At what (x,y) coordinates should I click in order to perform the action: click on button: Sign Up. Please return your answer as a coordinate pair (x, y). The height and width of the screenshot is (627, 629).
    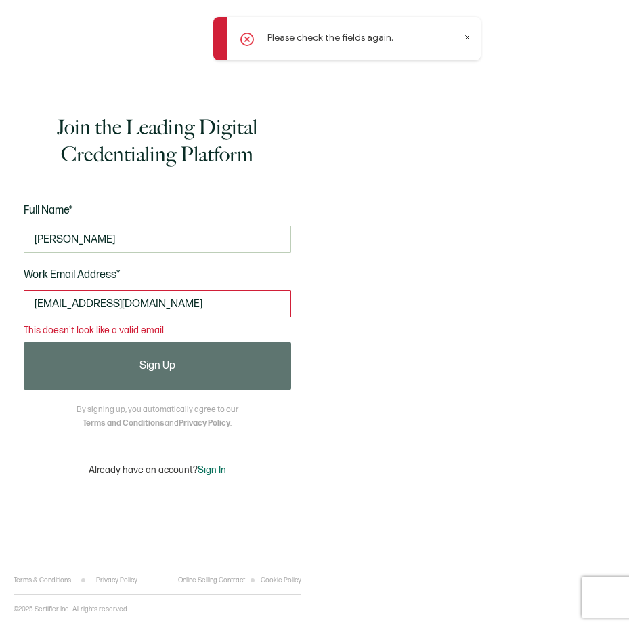
    Looking at the image, I should click on (157, 366).